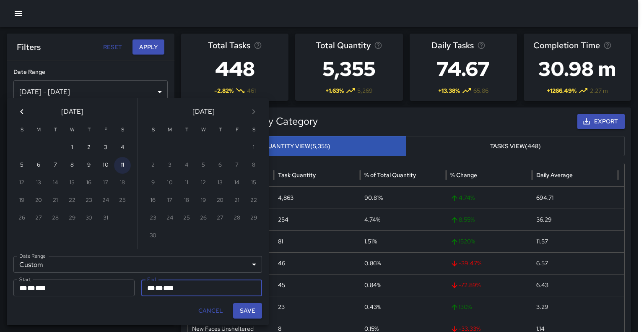 The width and height of the screenshot is (644, 332). What do you see at coordinates (55, 165) in the screenshot?
I see `button: 7` at bounding box center [55, 165].